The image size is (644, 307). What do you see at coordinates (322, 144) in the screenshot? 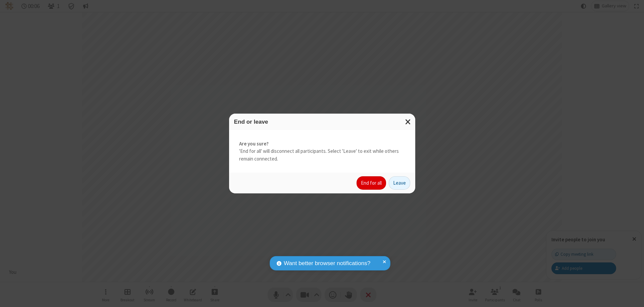
I see `strong: Are you sure?` at bounding box center [322, 144].